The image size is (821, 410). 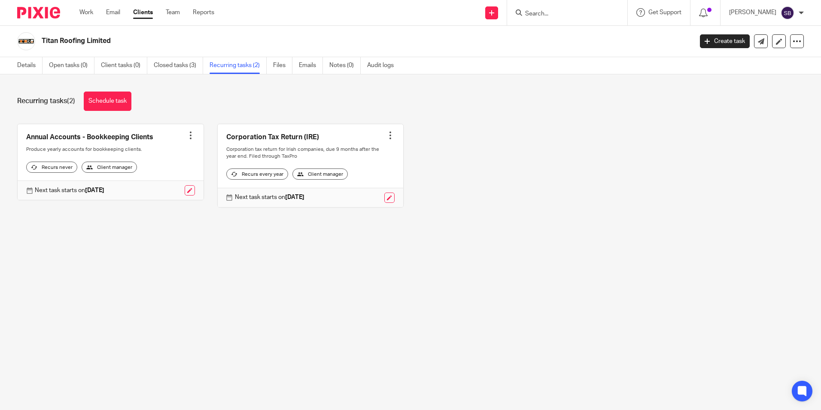 I want to click on h2: Titan Roofing Limited, so click(x=300, y=41).